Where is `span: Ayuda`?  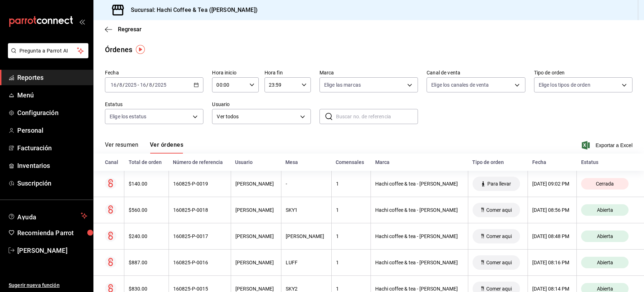 span: Ayuda is located at coordinates (47, 216).